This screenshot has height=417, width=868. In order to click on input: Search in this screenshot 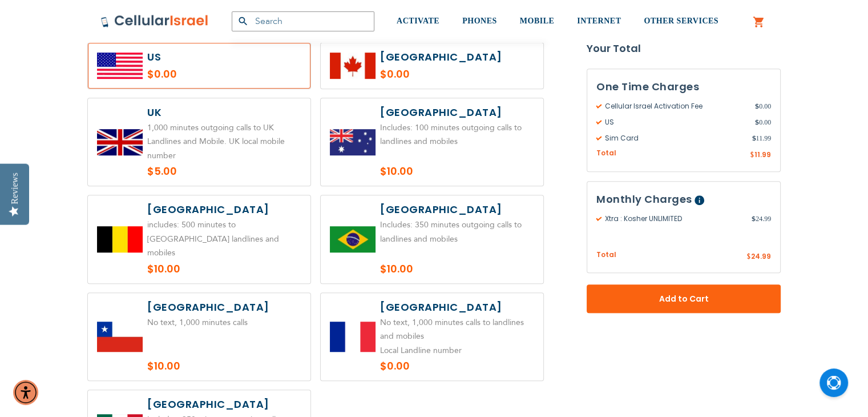, I will do `click(303, 21)`.